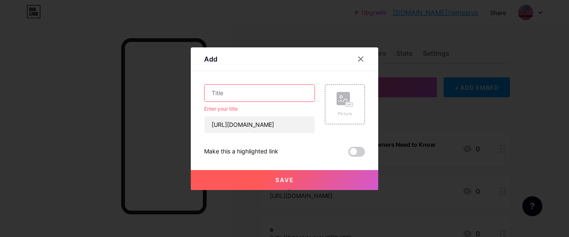 Image resolution: width=569 pixels, height=237 pixels. What do you see at coordinates (211, 59) in the screenshot?
I see `div: Add` at bounding box center [211, 59].